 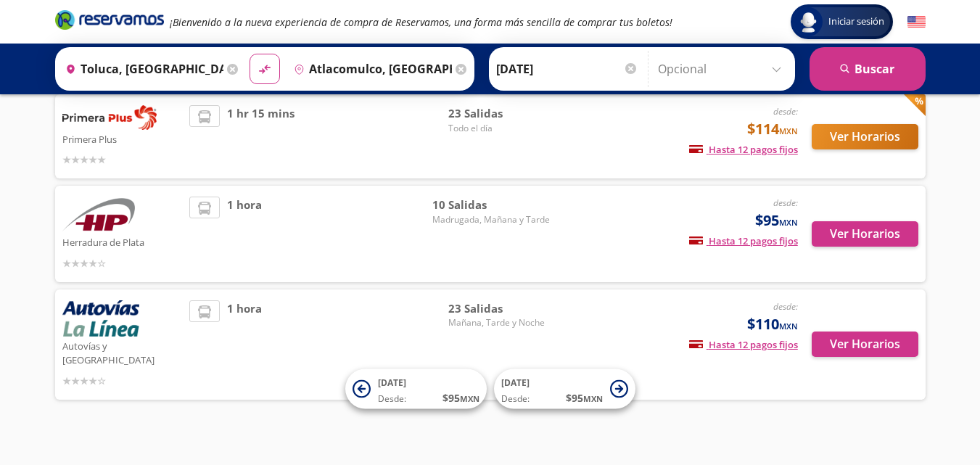 I want to click on span: Iniciar sesión, so click(x=855, y=22).